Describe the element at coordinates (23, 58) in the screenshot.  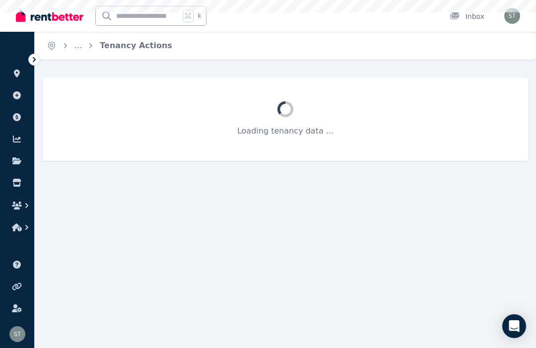
I see `span: ORGANISE` at that location.